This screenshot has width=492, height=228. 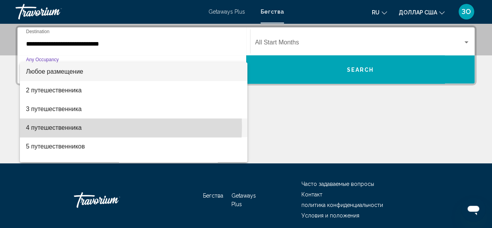 What do you see at coordinates (54, 109) in the screenshot?
I see `font: 3 путешественника` at bounding box center [54, 109].